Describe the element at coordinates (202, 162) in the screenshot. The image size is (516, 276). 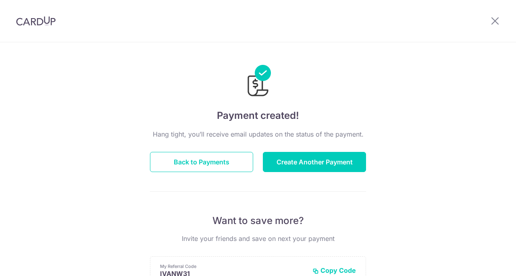
I see `button: Back to Payments` at that location.